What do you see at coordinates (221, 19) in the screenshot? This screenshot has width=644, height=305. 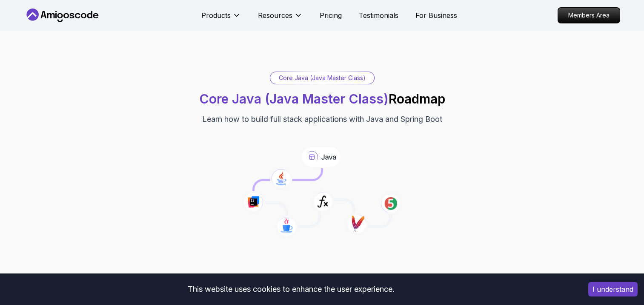 I see `button: Products` at bounding box center [221, 19].